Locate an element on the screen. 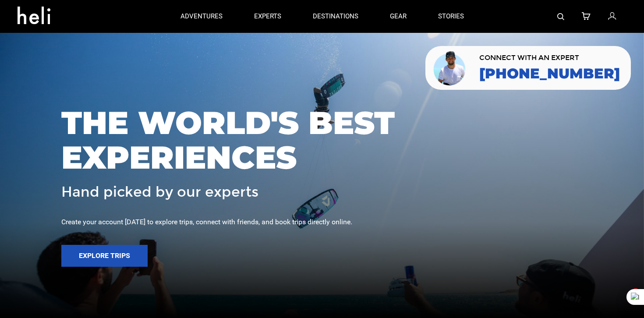 This screenshot has height=318, width=644. span: Hand picked by our experts is located at coordinates (160, 192).